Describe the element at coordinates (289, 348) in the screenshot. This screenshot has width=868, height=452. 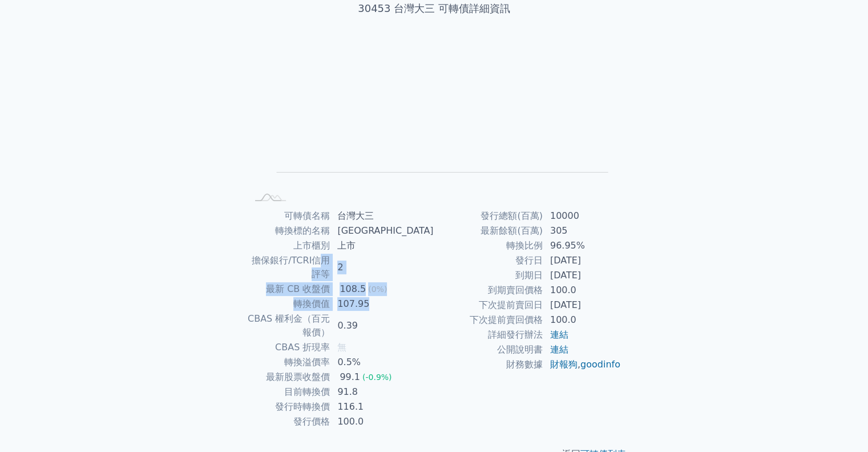
I see `td: CBAS 折現率` at that location.